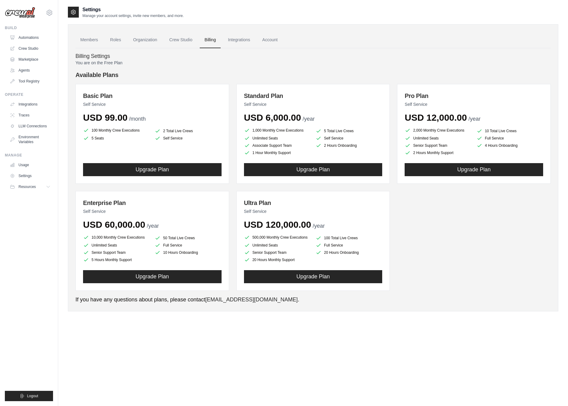  What do you see at coordinates (509, 131) in the screenshot?
I see `li: 10 Total Live Crews` at bounding box center [509, 131].